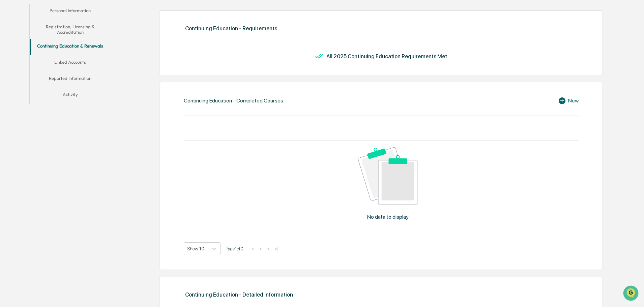 The height and width of the screenshot is (307, 644). I want to click on span: Page 1 of 0, so click(234, 249).